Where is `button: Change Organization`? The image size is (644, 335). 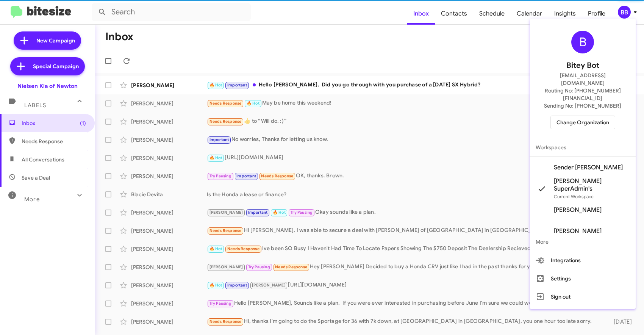
button: Change Organization is located at coordinates (583, 122).